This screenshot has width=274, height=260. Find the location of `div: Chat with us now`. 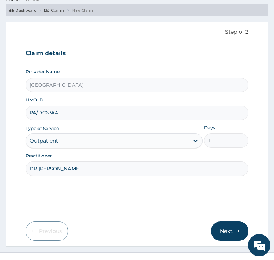

div: Chat with us now is located at coordinates (81, 46).